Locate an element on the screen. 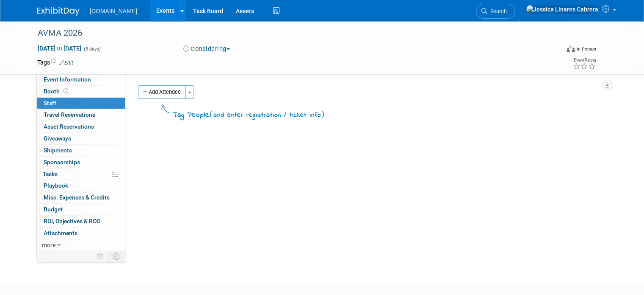  span: Search is located at coordinates (497, 11).